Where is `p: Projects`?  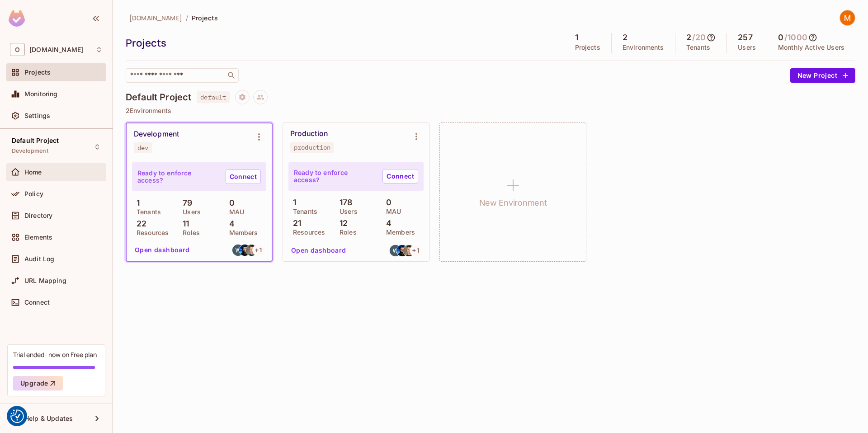 p: Projects is located at coordinates (588, 47).